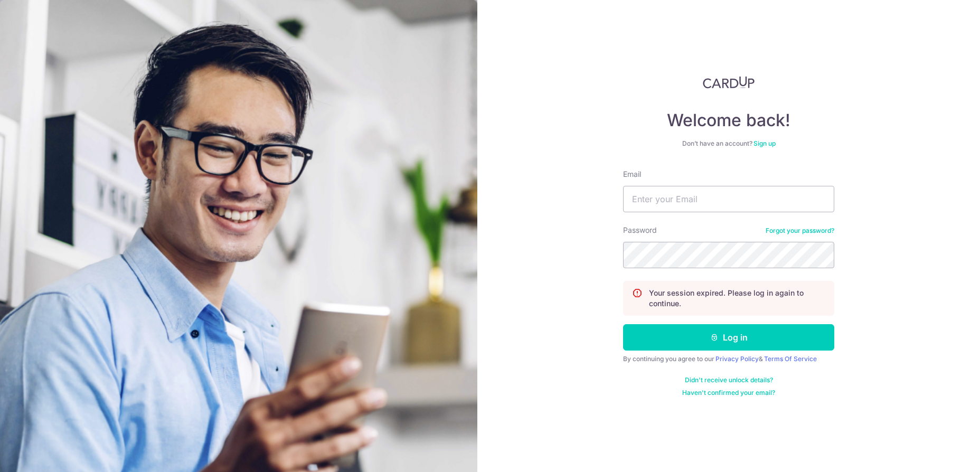 The image size is (980, 472). I want to click on a: Privacy Policy, so click(737, 359).